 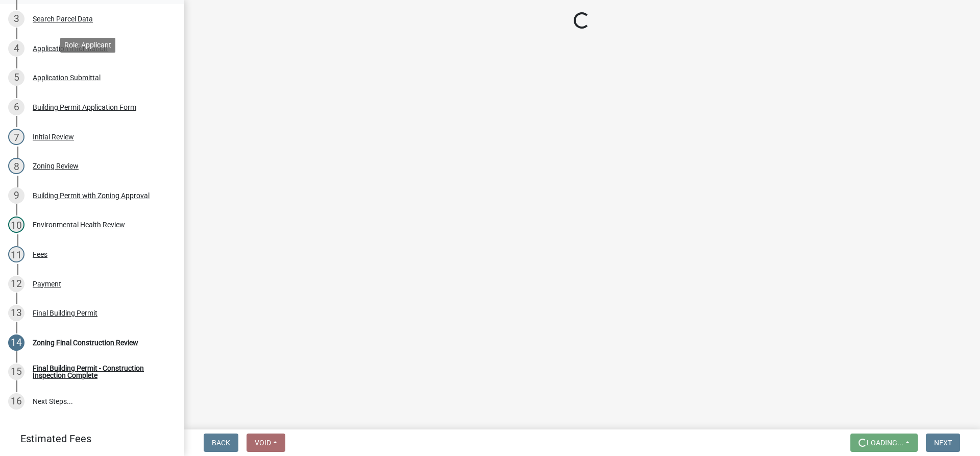 What do you see at coordinates (16, 371) in the screenshot?
I see `div: 15` at bounding box center [16, 371].